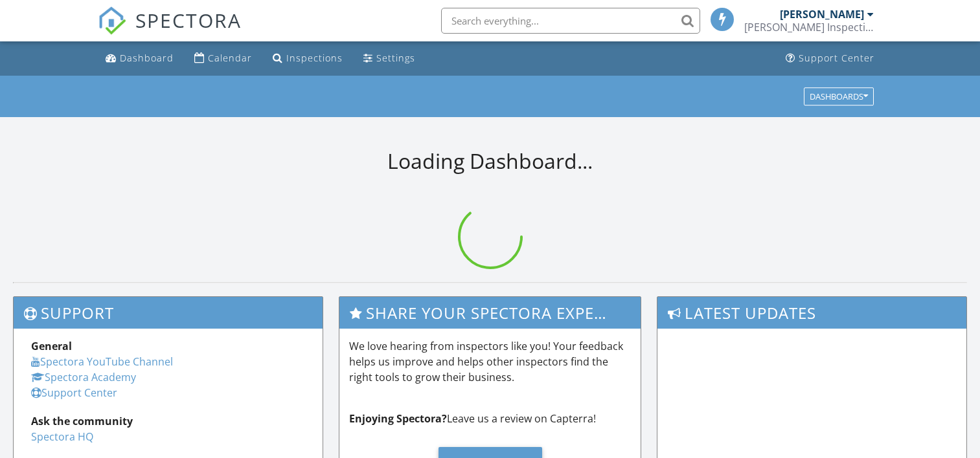 This screenshot has height=458, width=980. I want to click on h3: Support, so click(168, 313).